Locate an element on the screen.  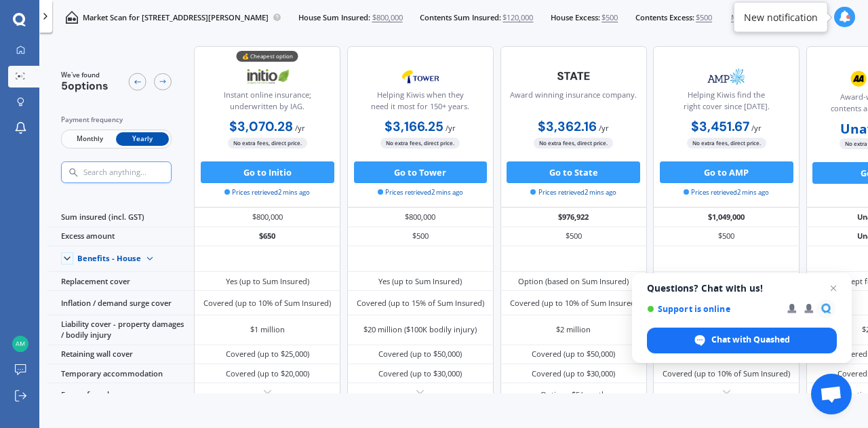
button: Go to State is located at coordinates (573, 172).